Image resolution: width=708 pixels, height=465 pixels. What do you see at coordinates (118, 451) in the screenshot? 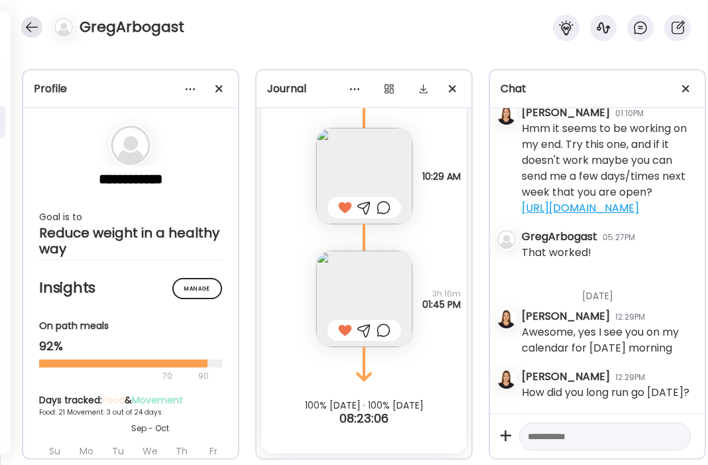
I see `div: Tu` at bounding box center [118, 451].